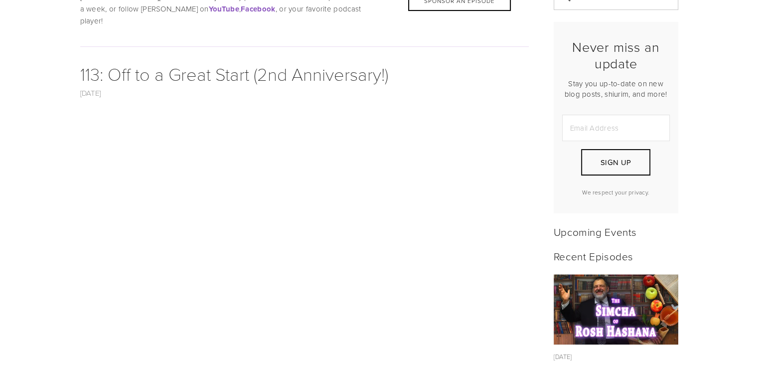  Describe the element at coordinates (616, 309) in the screenshot. I see `img: The Simcha of Rosh Hashana (Ep. 298)` at that location.